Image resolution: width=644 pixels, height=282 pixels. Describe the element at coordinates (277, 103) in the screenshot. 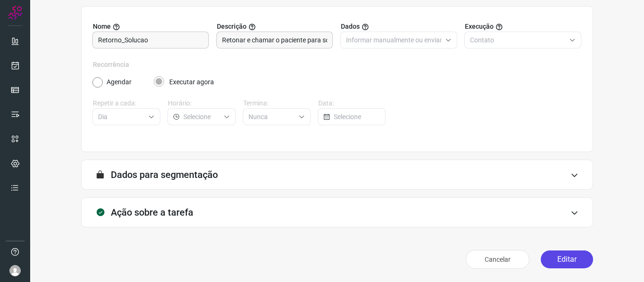

I see `label: Termina:` at that location.